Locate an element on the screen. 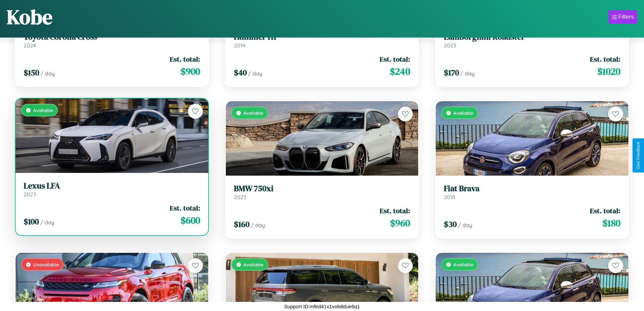 The width and height of the screenshot is (644, 311). span: Unavailable is located at coordinates (46, 264).